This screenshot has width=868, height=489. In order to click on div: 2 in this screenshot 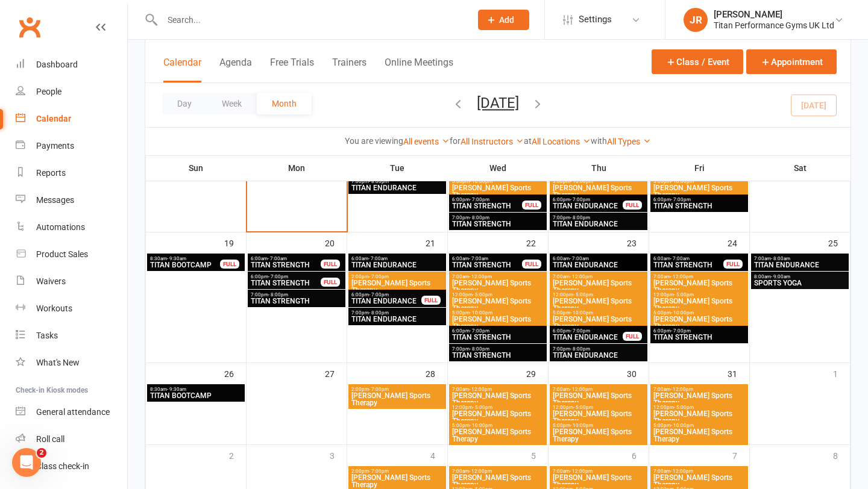, I will do `click(237, 455)`.